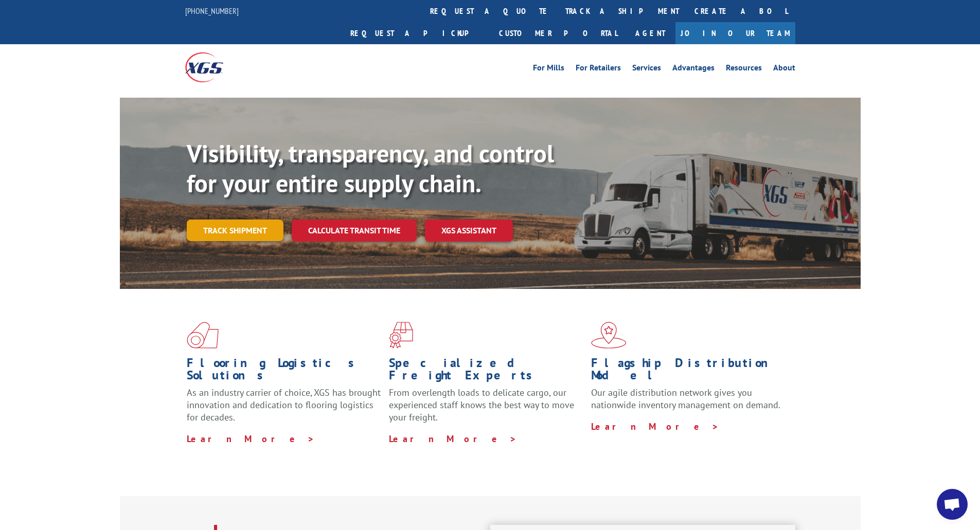  What do you see at coordinates (400, 335) in the screenshot?
I see `img: xgs-icon-focused-on-flooring-red` at bounding box center [400, 335].